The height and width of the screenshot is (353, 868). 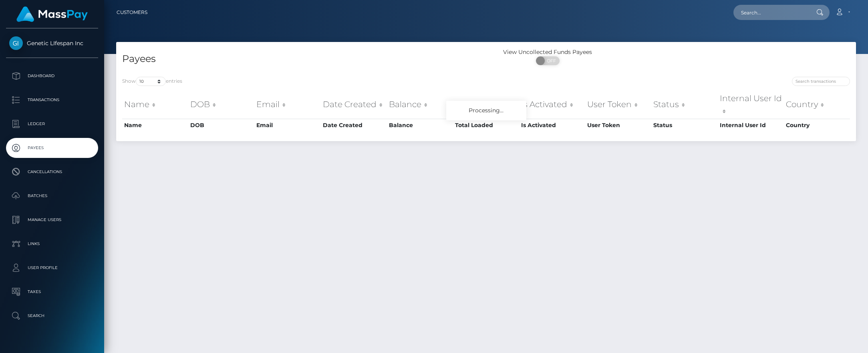 I want to click on p: Dashboard, so click(x=52, y=76).